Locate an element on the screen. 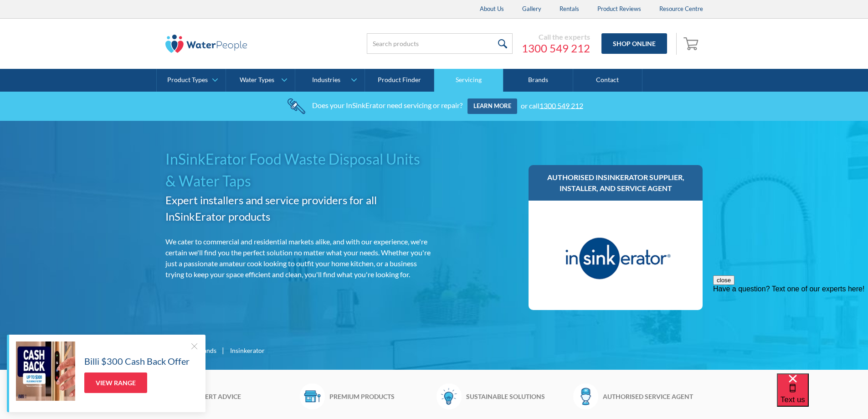 The height and width of the screenshot is (419, 868). img: shopping cart is located at coordinates (692, 43).